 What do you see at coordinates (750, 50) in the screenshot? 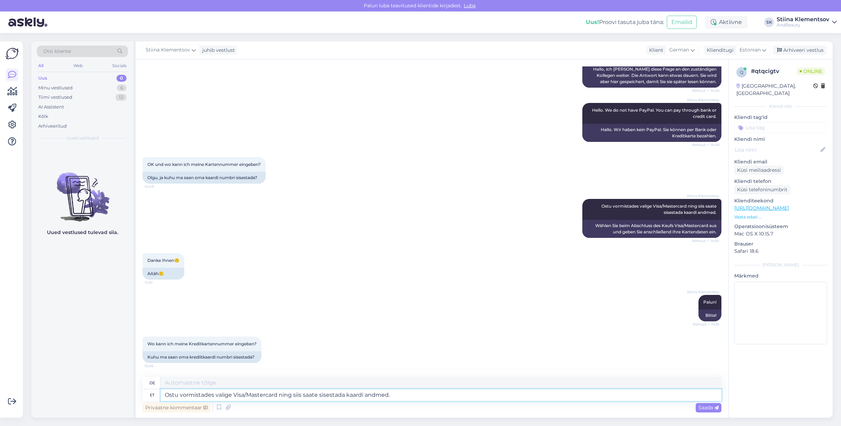
I see `span: Estonian` at bounding box center [750, 50].